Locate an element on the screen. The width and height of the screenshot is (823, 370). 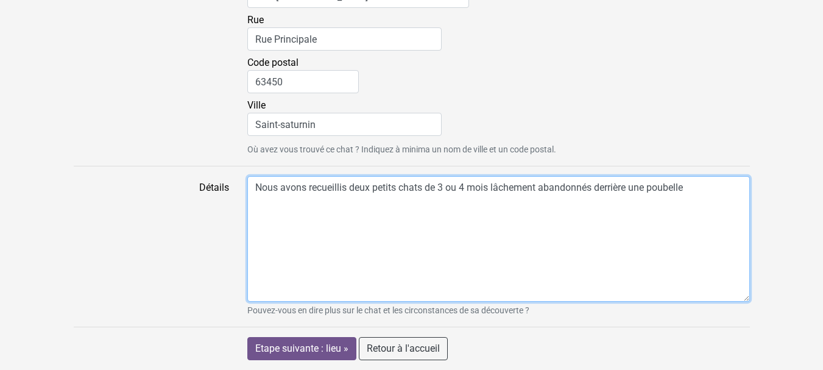
small: Où avez vous trouvé ce chat ? Indiquez à minima un nom de ville et un code postal. is located at coordinates (498, 149).